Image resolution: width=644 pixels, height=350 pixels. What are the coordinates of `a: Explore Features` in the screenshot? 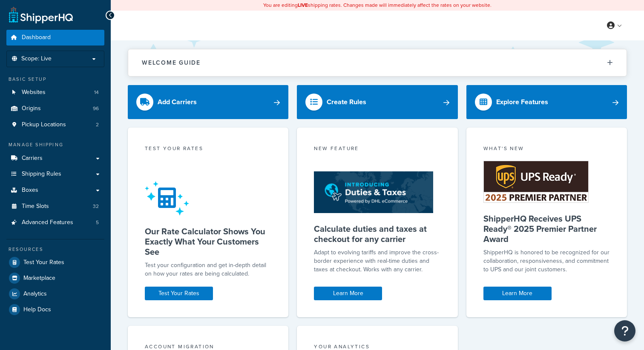 It's located at (546, 102).